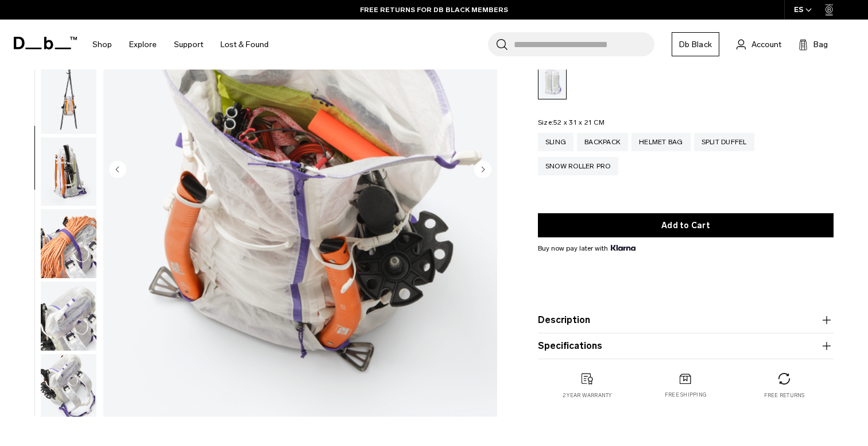 The height and width of the screenshot is (446, 868). What do you see at coordinates (602, 142) in the screenshot?
I see `a: Backpack` at bounding box center [602, 142].